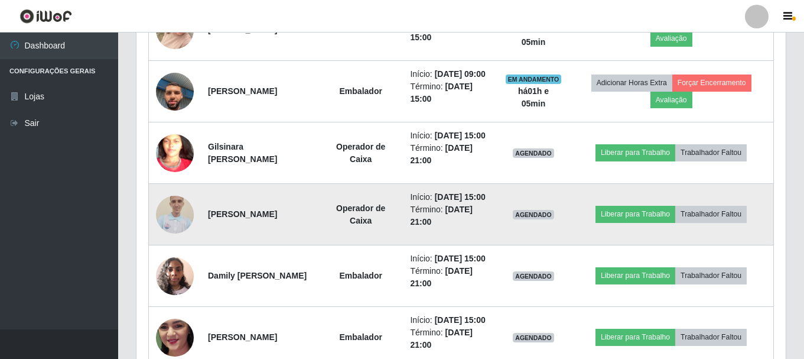 The image size is (804, 359). I want to click on button: Adicionar Horas Extra, so click(632, 83).